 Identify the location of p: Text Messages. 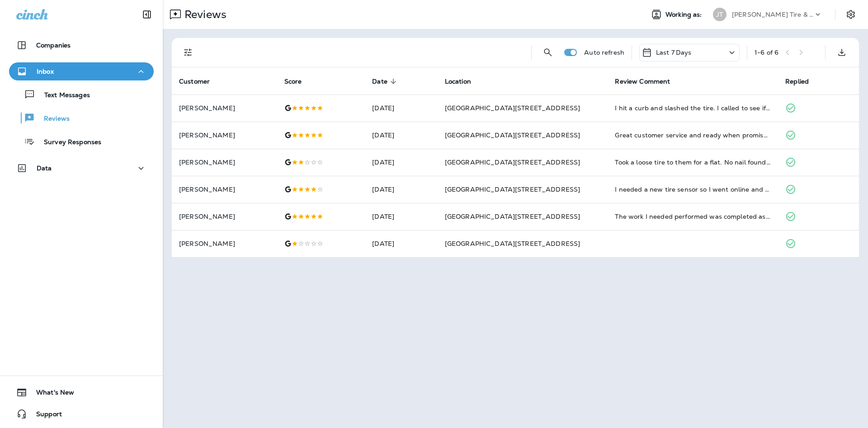
(62, 95).